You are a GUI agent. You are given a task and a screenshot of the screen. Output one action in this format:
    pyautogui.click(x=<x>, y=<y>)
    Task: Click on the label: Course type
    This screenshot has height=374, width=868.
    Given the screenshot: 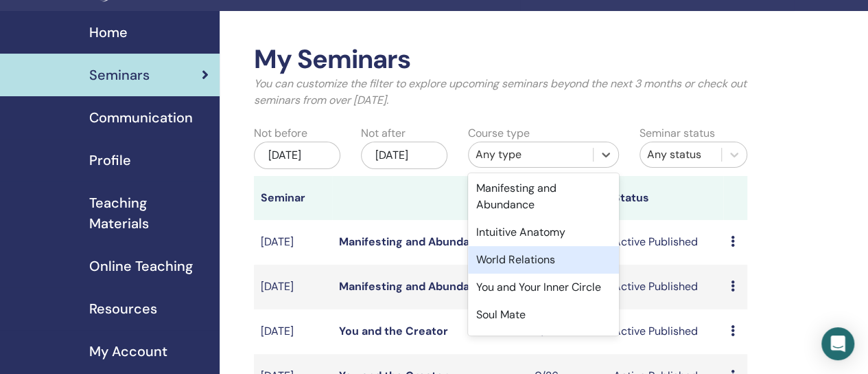 What is the action you would take?
    pyautogui.click(x=499, y=133)
    